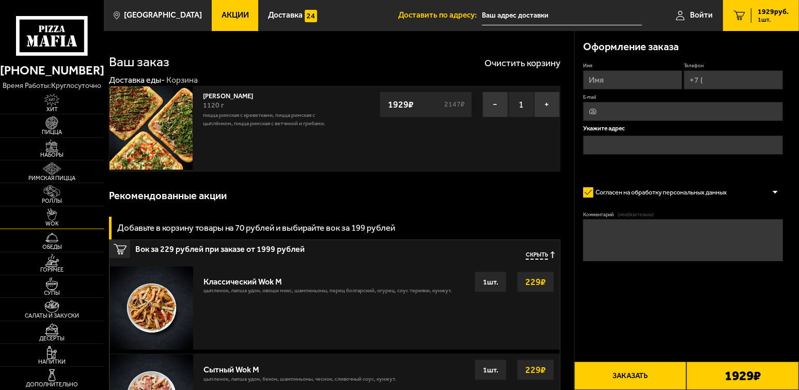  Describe the element at coordinates (633, 66) in the screenshot. I see `label: Имя` at that location.